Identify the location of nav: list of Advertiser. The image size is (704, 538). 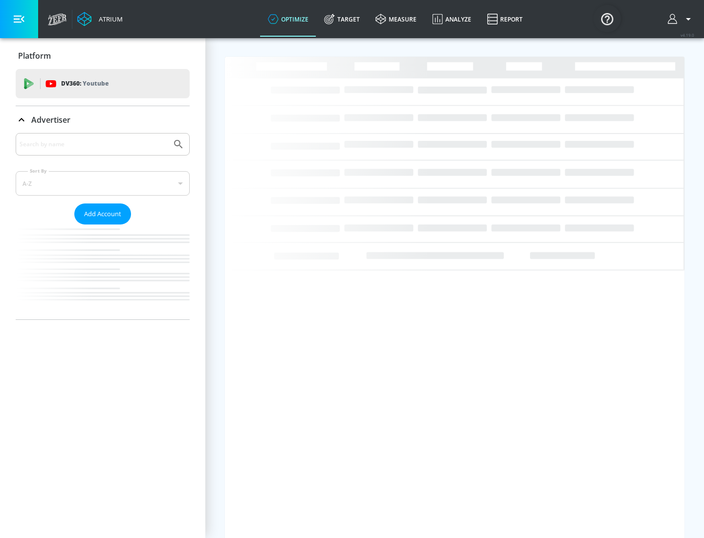
(103, 272).